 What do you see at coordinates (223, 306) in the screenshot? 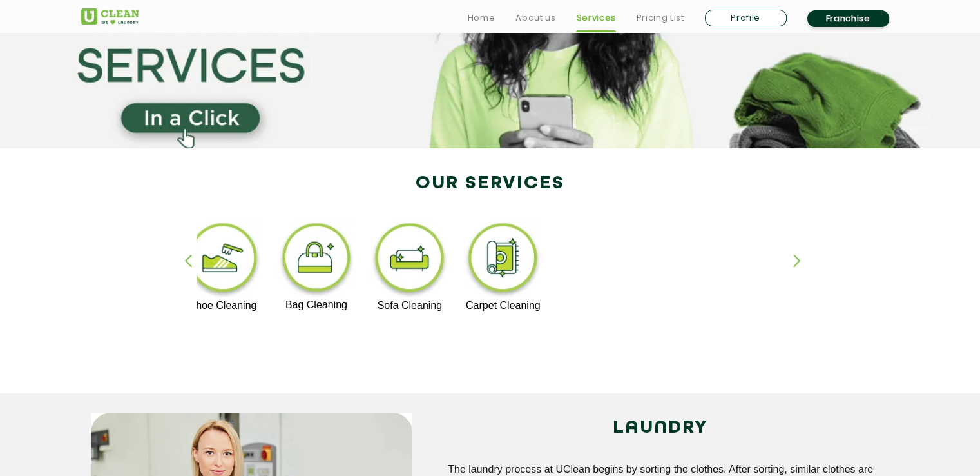
I see `p: Shoe Cleaning` at bounding box center [223, 306].